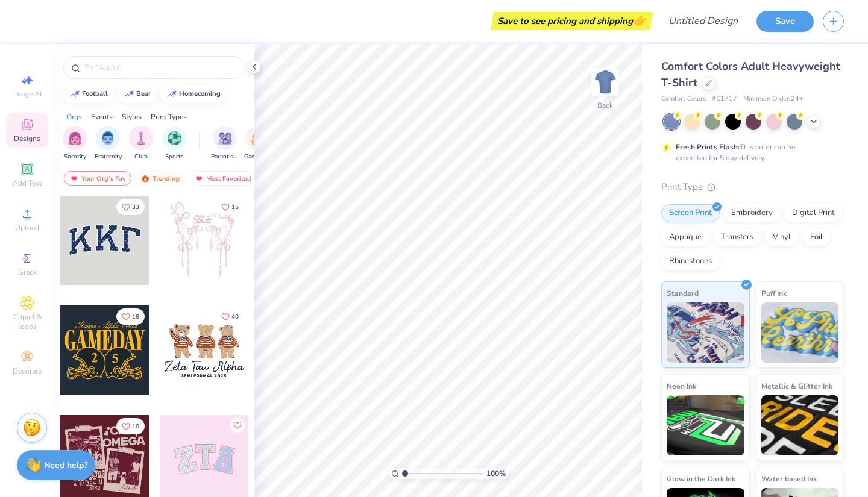 This screenshot has height=497, width=868. I want to click on span: Puff Ink, so click(773, 293).